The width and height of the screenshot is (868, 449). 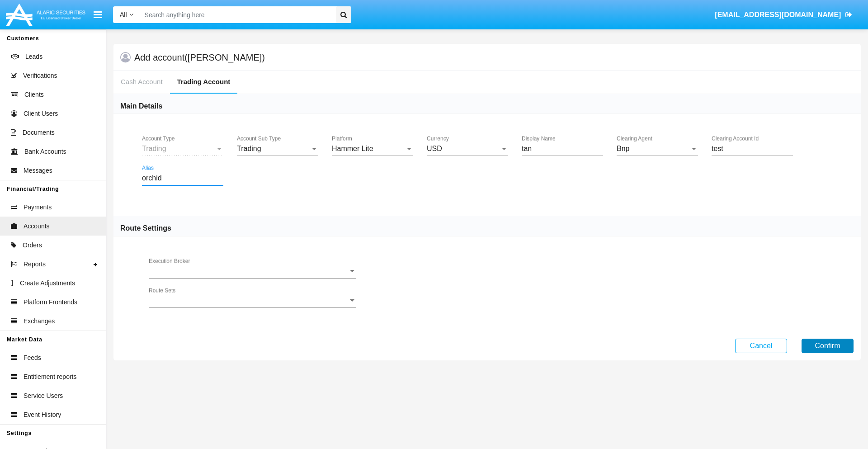 I want to click on span: Bnp, so click(x=623, y=148).